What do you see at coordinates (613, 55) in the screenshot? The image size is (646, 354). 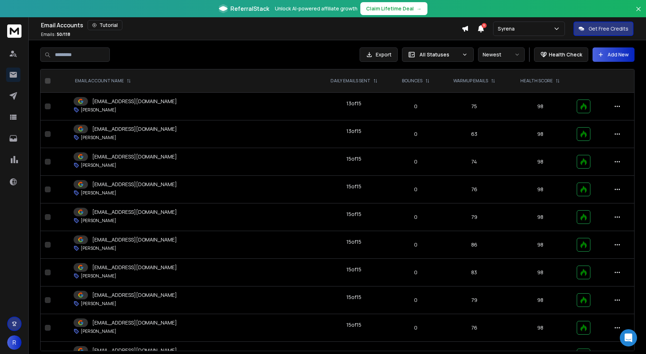 I see `button: Add New` at bounding box center [613, 55].